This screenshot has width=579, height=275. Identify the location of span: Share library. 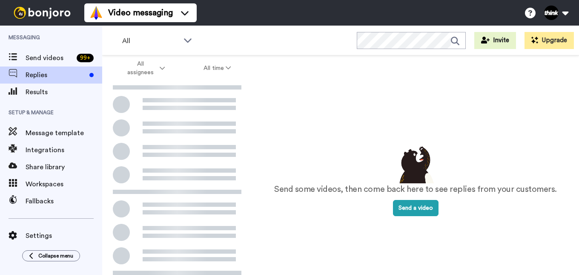
(64, 167).